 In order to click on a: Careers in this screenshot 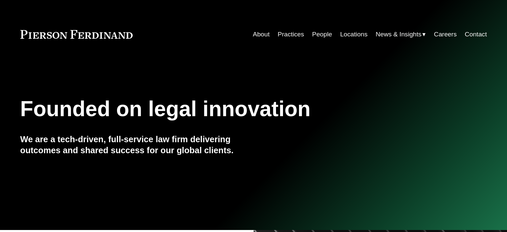, I will do `click(445, 34)`.